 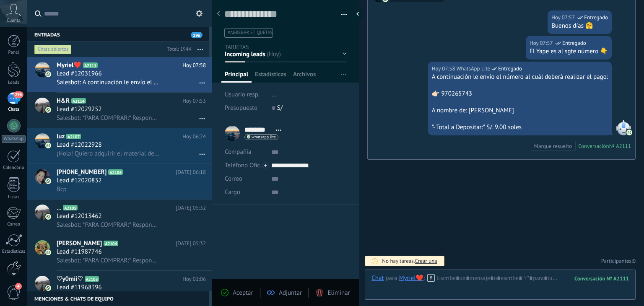 What do you see at coordinates (444, 68) in the screenshot?
I see `div: Hoy 07:58` at bounding box center [444, 68].